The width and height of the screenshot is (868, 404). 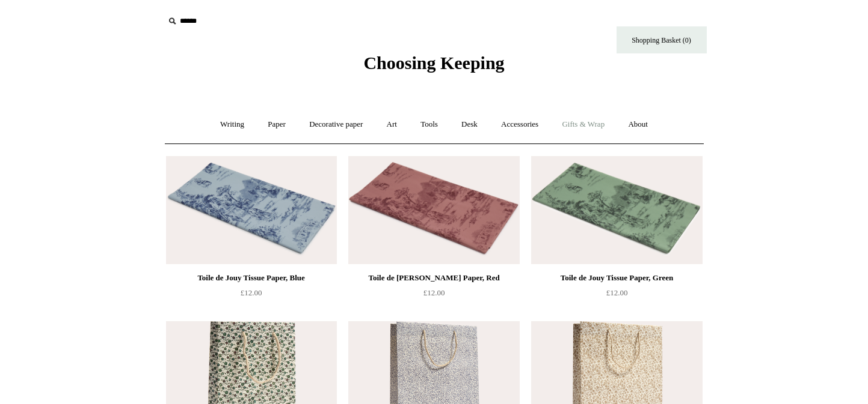 What do you see at coordinates (661, 40) in the screenshot?
I see `a: Shopping Basket (0)` at bounding box center [661, 40].